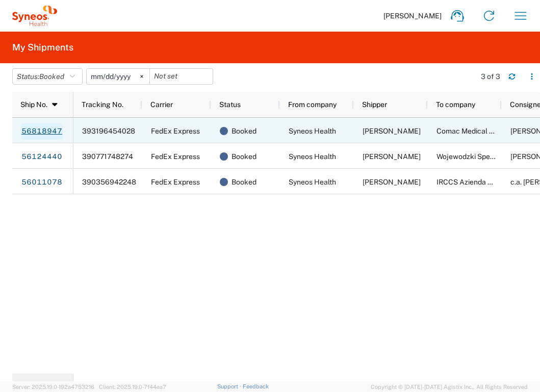  I want to click on a: Support, so click(230, 387).